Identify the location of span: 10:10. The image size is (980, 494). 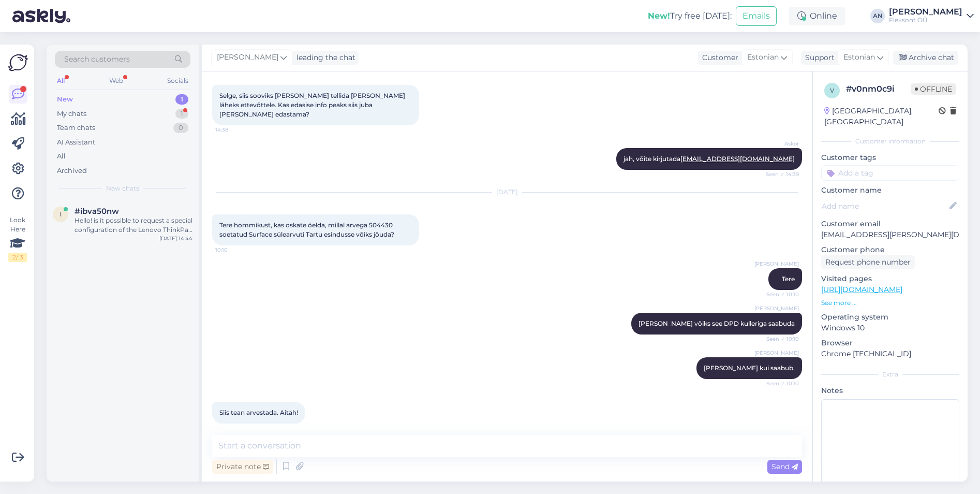
(234, 249).